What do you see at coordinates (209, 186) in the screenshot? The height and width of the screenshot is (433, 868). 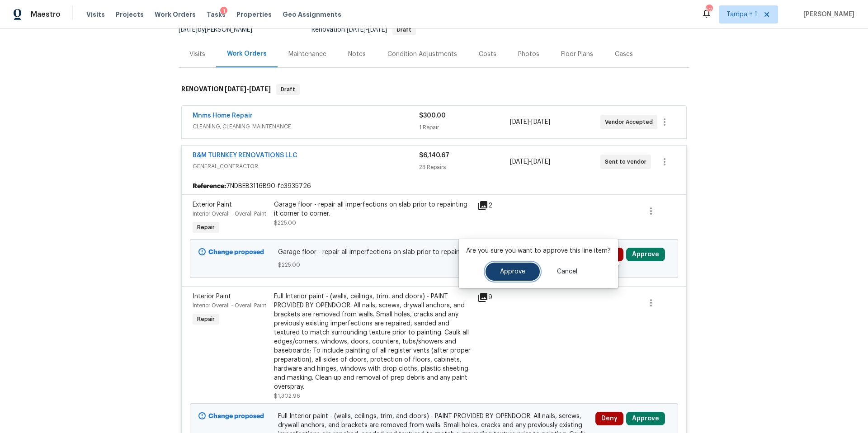 I see `b: Reference:` at bounding box center [209, 186].